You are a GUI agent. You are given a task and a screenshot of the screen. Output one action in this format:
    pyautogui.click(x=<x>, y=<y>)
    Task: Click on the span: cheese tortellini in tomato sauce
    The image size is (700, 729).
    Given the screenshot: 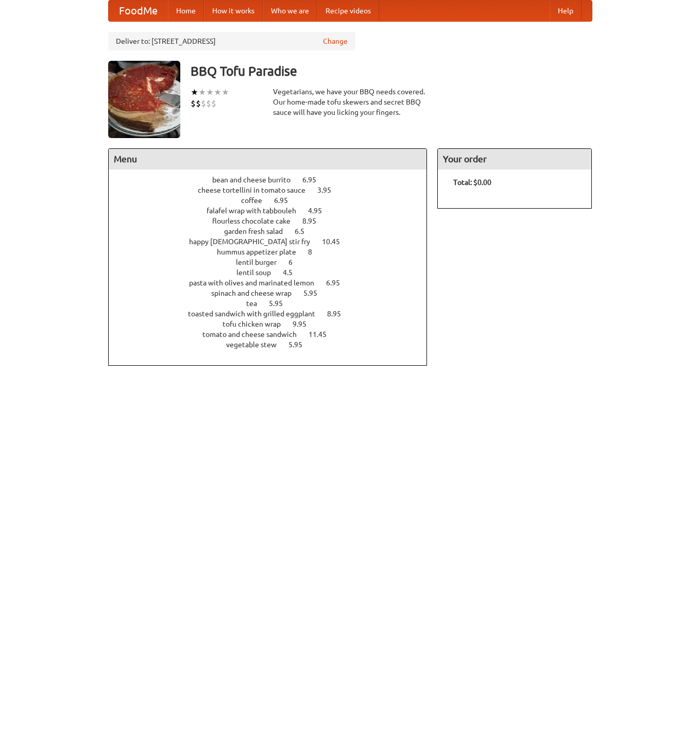 What is the action you would take?
    pyautogui.click(x=256, y=190)
    